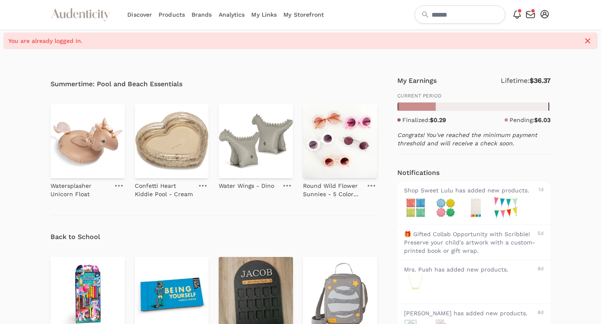 The image size is (601, 324). Describe the element at coordinates (340, 141) in the screenshot. I see `img: Round Wild Flower Sunnies - 5 Color Options` at that location.